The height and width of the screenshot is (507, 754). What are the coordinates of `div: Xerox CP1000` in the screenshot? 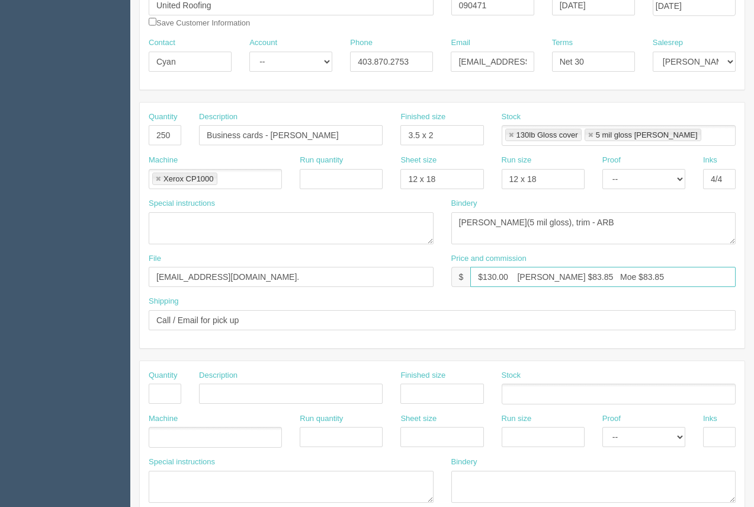 It's located at (188, 178).